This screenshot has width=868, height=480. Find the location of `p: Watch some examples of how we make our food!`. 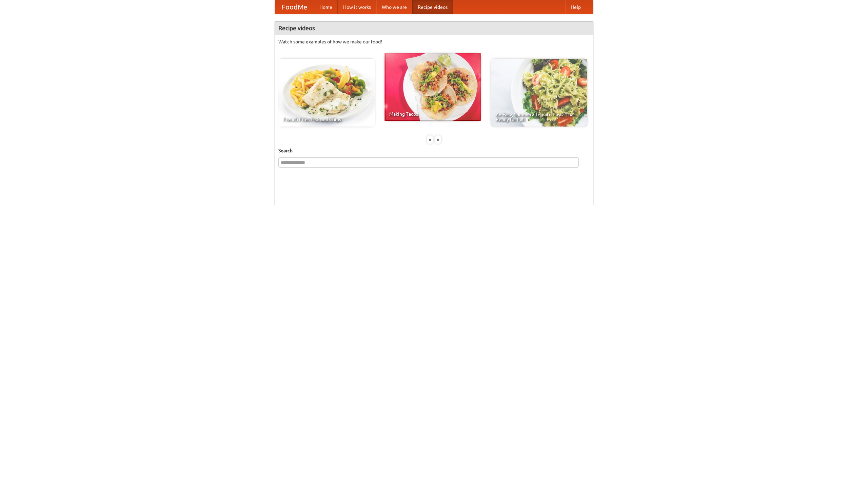

p: Watch some examples of how we make our food! is located at coordinates (434, 42).